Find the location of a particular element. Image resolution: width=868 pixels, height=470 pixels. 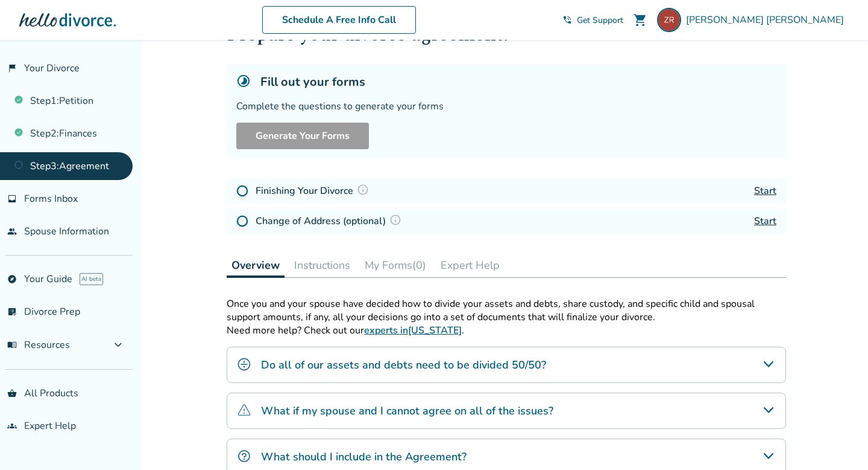

span: people is located at coordinates (12, 231).